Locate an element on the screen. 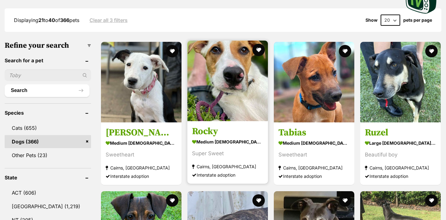 The width and height of the screenshot is (446, 220). img: Rocky - Bull Arab Dog is located at coordinates (227, 81).